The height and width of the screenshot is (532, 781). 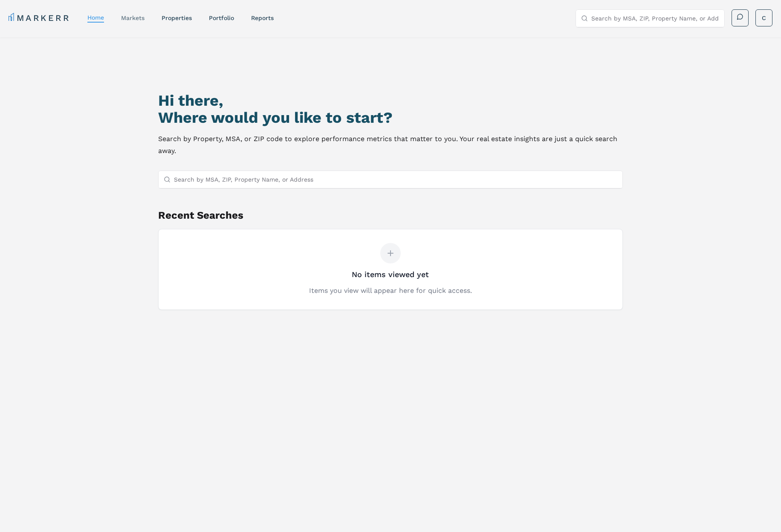 What do you see at coordinates (765, 18) in the screenshot?
I see `button: C` at bounding box center [765, 18].